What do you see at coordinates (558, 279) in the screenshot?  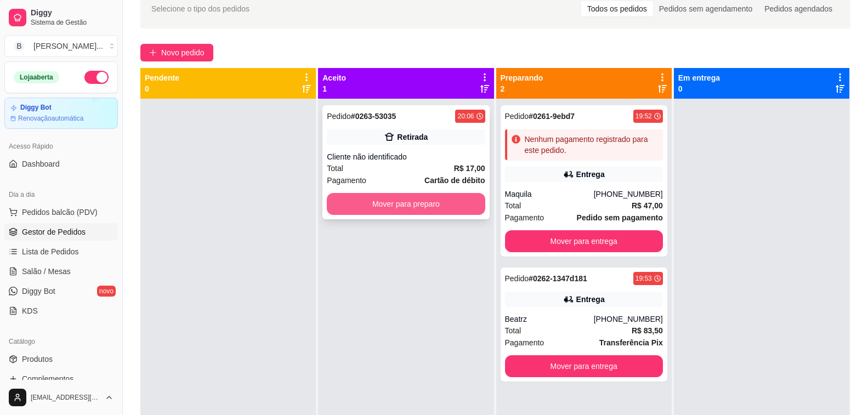 I see `strong: # 0262-1347d181` at bounding box center [558, 279].